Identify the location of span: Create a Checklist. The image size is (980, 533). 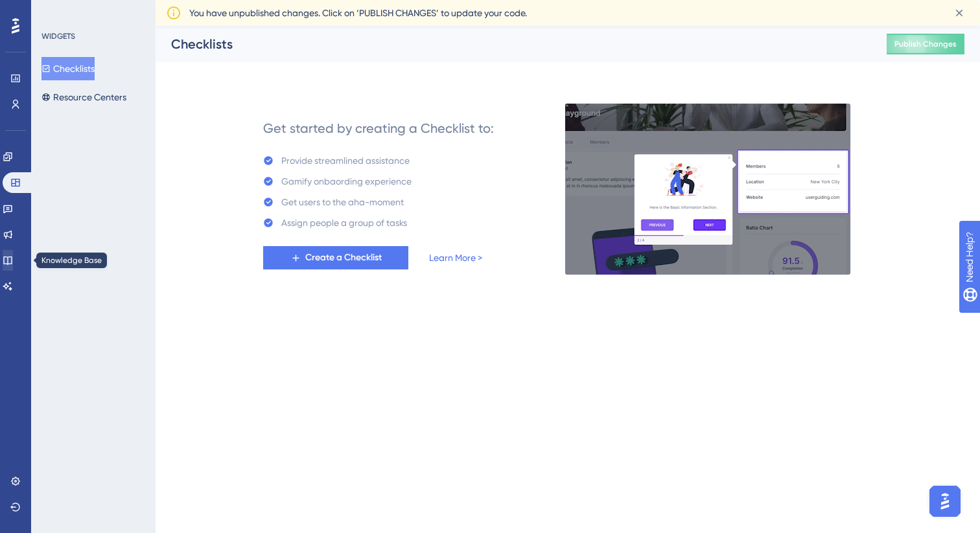
(343, 258).